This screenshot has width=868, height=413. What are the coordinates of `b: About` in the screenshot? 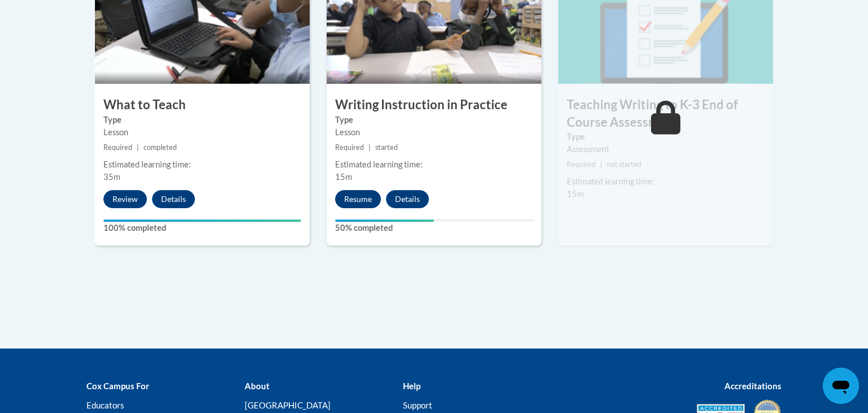 It's located at (257, 385).